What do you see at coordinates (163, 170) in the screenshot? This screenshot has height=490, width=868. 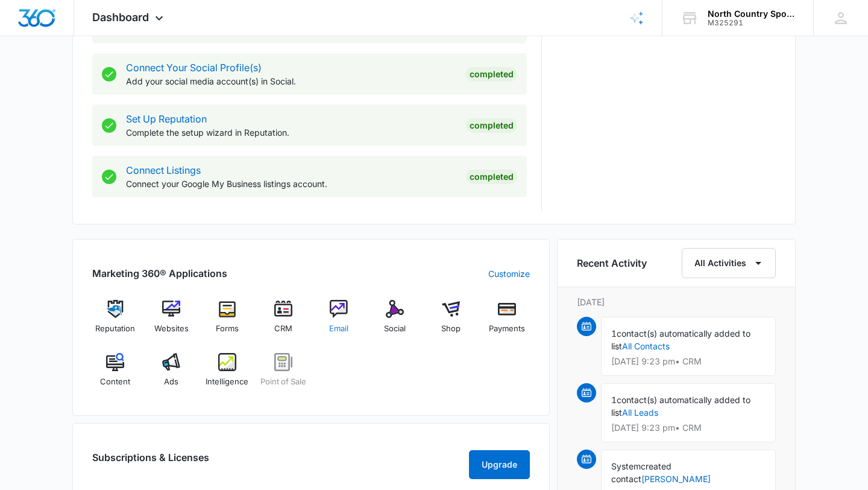 I see `a: Connect Listings` at bounding box center [163, 170].